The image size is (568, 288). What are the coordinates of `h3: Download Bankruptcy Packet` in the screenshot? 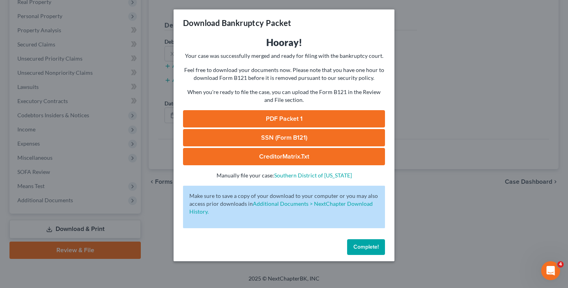 It's located at (237, 23).